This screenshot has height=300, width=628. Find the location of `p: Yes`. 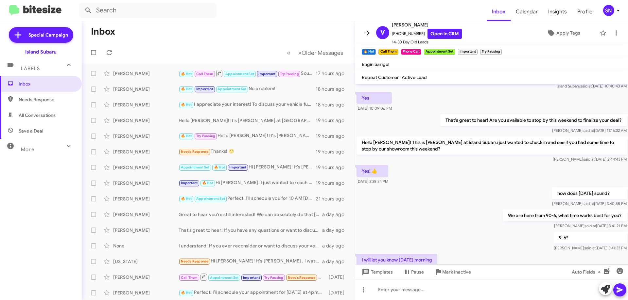

p: Yes is located at coordinates (374, 98).